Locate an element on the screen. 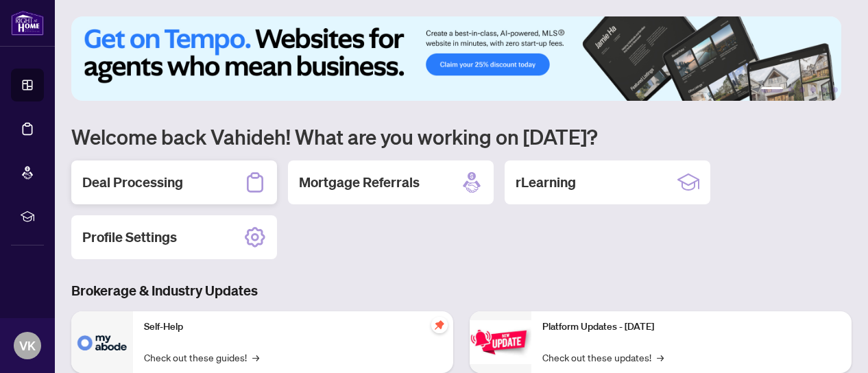  img: logo is located at coordinates (27, 23).